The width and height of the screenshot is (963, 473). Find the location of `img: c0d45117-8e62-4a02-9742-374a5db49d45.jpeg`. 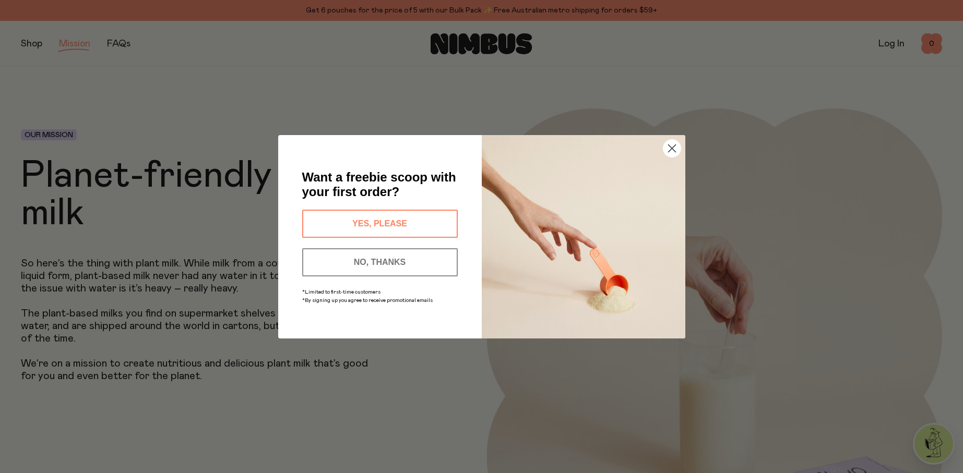

img: c0d45117-8e62-4a02-9742-374a5db49d45.jpeg is located at coordinates (583, 237).